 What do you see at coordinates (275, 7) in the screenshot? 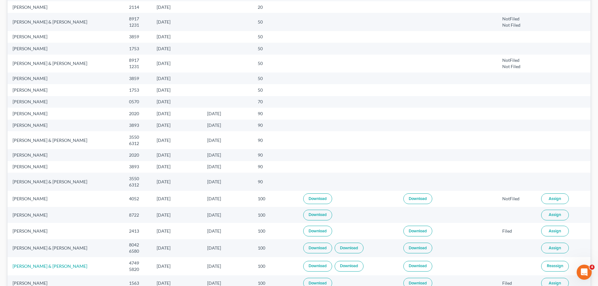
I see `td: 20` at bounding box center [275, 7].